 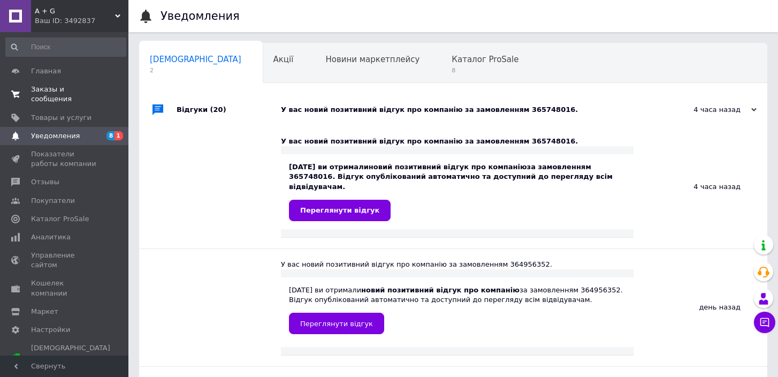 I want to click on span: Кошелек компании, so click(x=65, y=288).